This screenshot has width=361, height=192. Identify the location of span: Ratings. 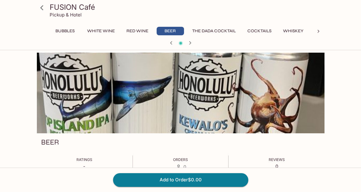
(84, 160).